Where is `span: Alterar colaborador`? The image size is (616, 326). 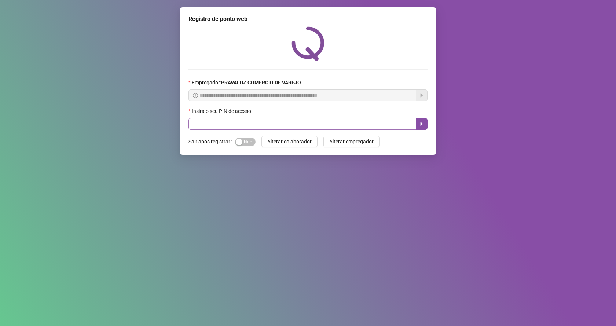 span: Alterar colaborador is located at coordinates (289, 142).